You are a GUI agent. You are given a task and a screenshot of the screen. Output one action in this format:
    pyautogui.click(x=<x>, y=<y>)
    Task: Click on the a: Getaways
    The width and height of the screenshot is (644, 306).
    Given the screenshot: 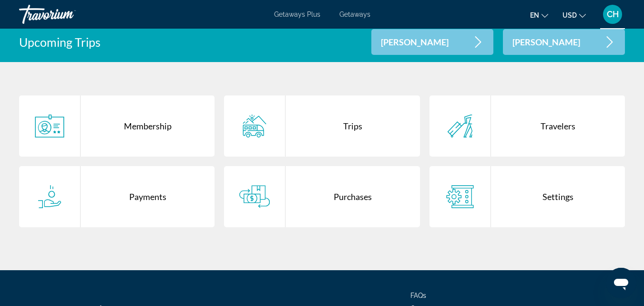 What is the action you would take?
    pyautogui.click(x=355, y=14)
    